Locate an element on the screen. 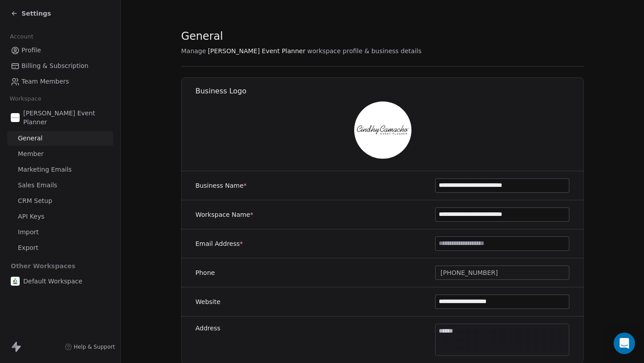 The image size is (644, 363). a: Member is located at coordinates (60, 154).